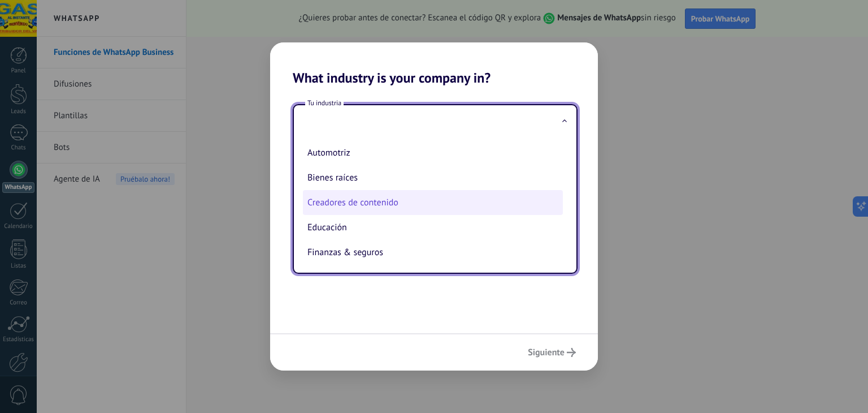 Image resolution: width=868 pixels, height=413 pixels. What do you see at coordinates (324, 103) in the screenshot?
I see `span: Tu industria` at bounding box center [324, 103].